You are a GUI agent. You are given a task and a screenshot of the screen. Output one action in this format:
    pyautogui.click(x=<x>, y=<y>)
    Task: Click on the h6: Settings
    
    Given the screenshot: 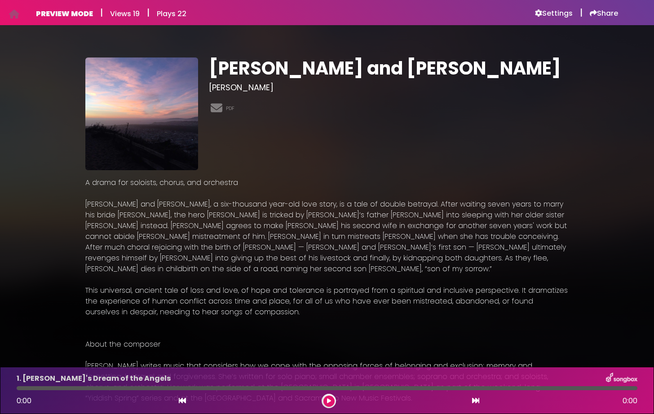 What is the action you would take?
    pyautogui.click(x=554, y=13)
    